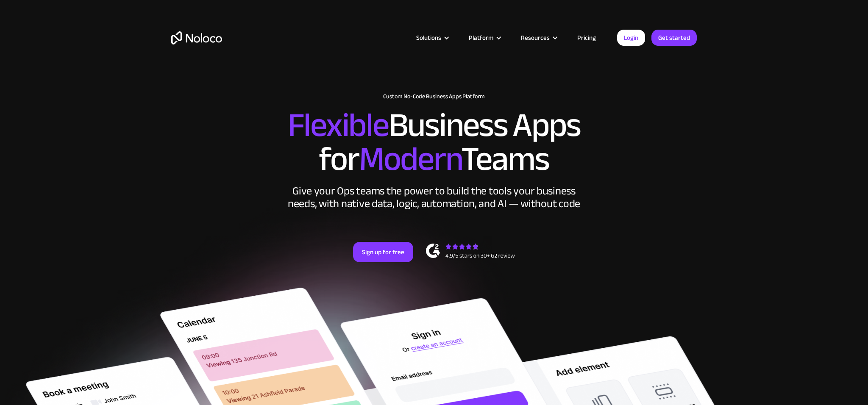  What do you see at coordinates (434, 143) in the screenshot?
I see `h2: Business Apps for Teams` at bounding box center [434, 143].